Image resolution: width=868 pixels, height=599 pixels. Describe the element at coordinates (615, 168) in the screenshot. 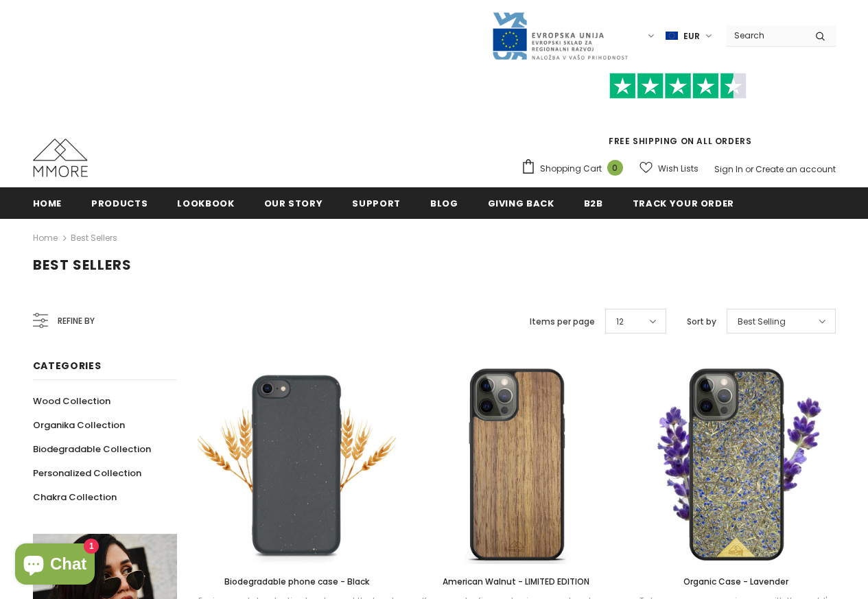

I see `span: 0` at that location.